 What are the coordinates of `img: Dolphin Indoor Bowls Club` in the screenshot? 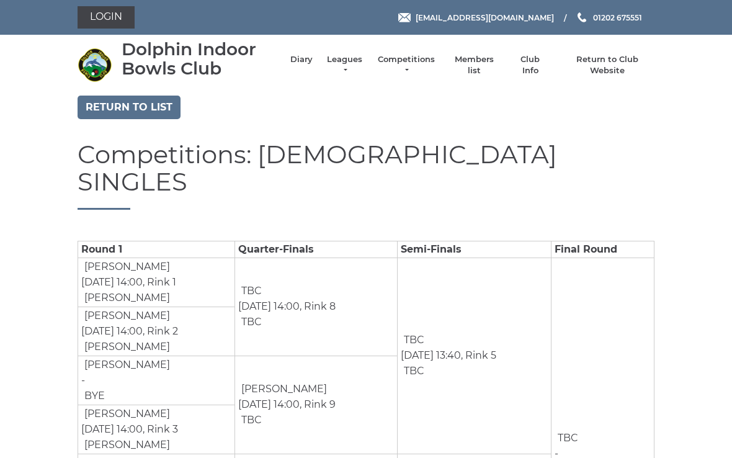 It's located at (94, 65).